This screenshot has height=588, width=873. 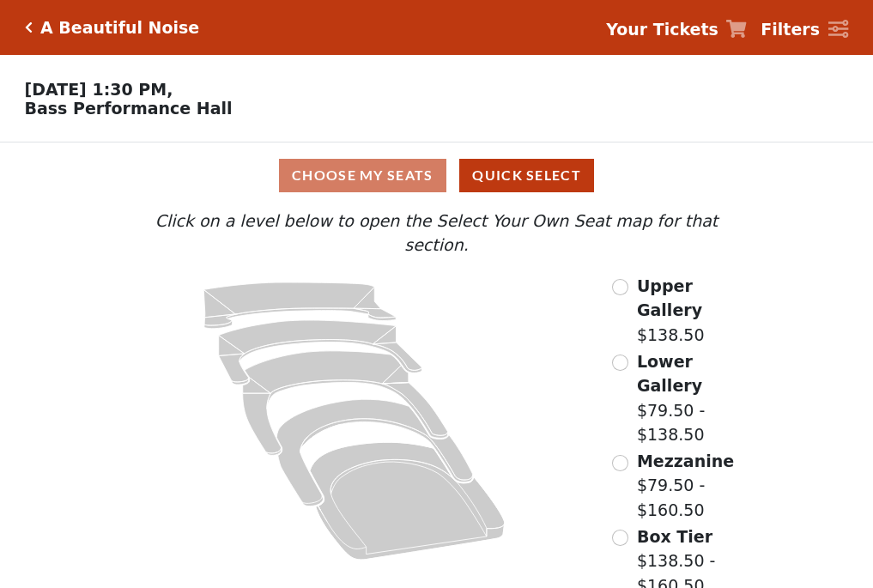 I want to click on strong: Filters, so click(x=790, y=29).